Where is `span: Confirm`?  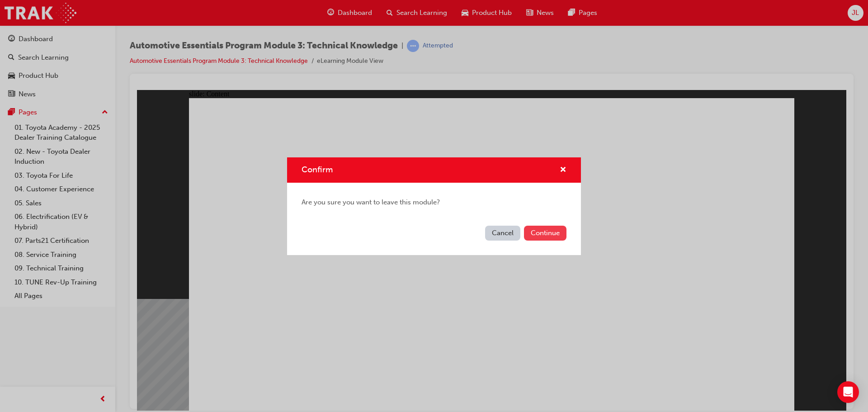 span: Confirm is located at coordinates (317, 169).